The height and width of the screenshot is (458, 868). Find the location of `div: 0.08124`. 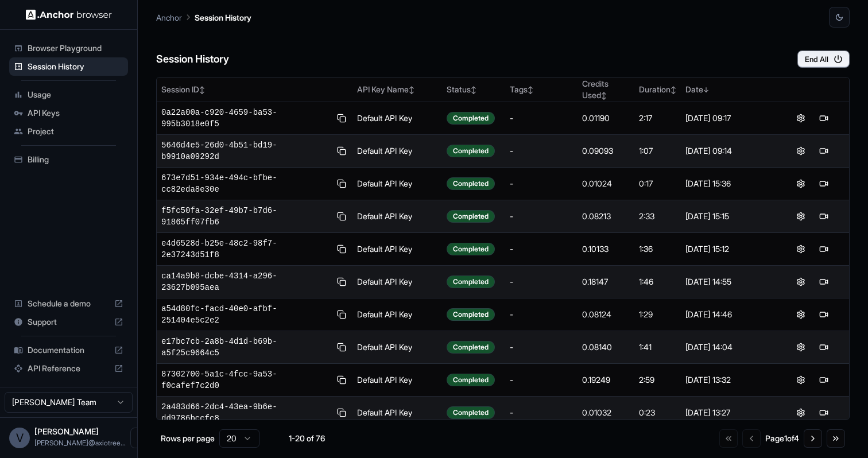

div: 0.08124 is located at coordinates (606, 315).